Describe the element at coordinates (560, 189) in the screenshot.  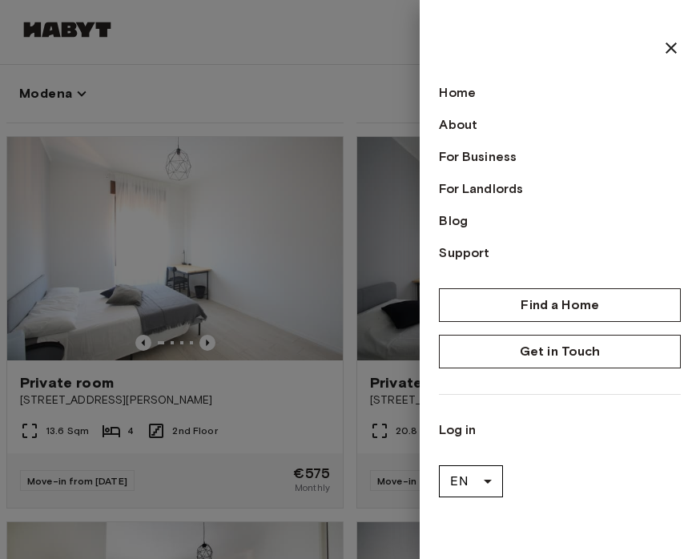
I see `a: For Landlords` at that location.